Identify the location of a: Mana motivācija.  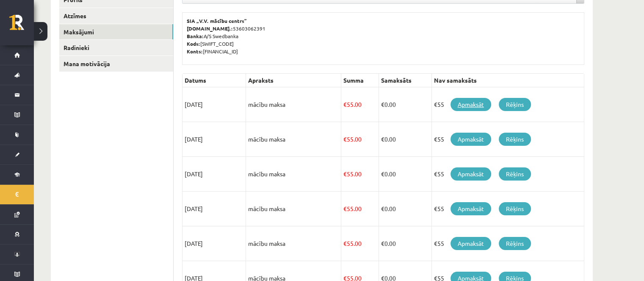
(116, 64).